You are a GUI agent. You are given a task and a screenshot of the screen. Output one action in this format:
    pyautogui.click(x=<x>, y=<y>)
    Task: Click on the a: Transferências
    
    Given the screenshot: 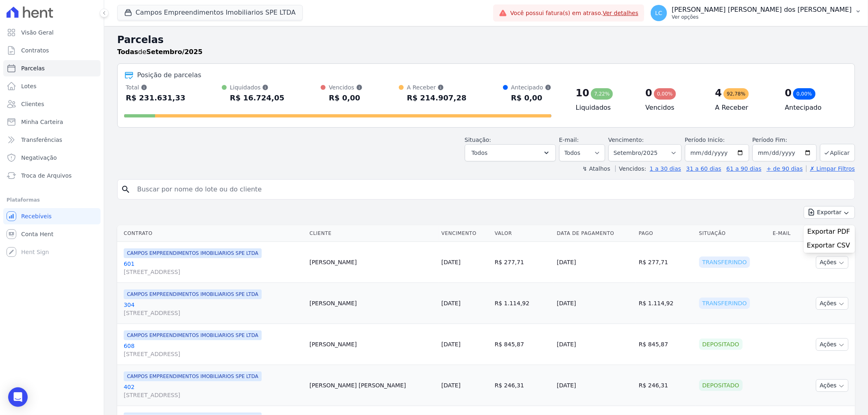 What is the action you would take?
    pyautogui.click(x=52, y=140)
    